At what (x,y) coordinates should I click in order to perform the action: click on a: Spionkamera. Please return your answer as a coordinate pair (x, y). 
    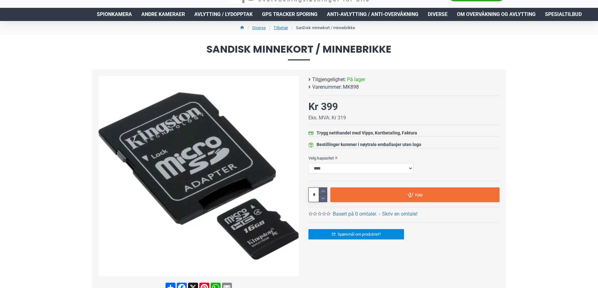
    Looking at the image, I should click on (114, 14).